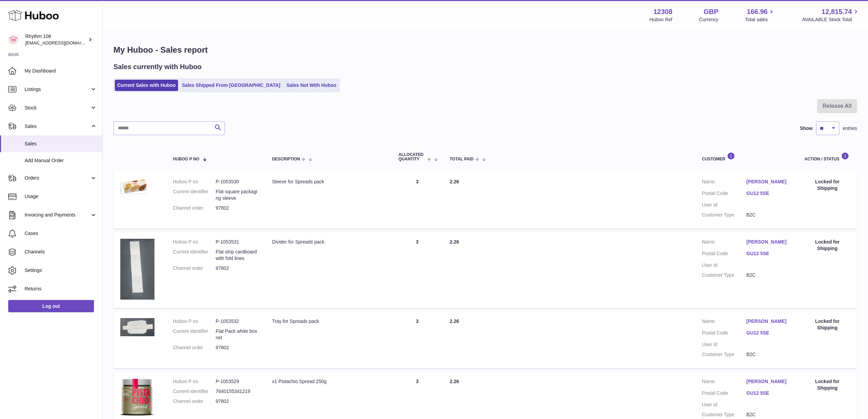  Describe the element at coordinates (328, 182) in the screenshot. I see `div: Sleeve for Spreads pack` at that location.